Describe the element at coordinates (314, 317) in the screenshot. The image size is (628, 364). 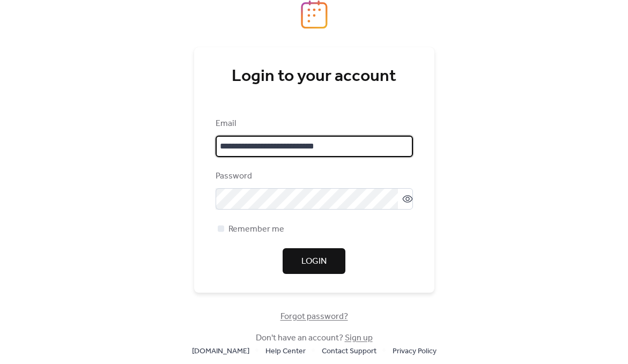
I see `span: Forgot password?` at that location.